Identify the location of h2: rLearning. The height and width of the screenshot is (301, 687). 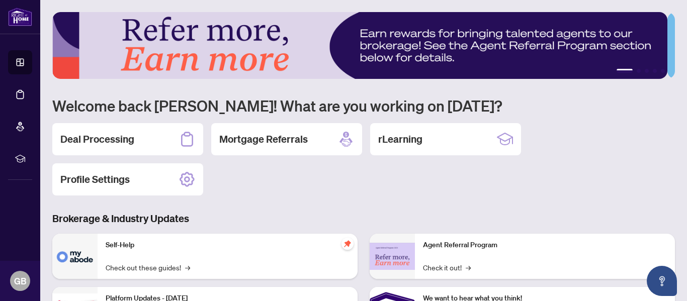
(400, 139).